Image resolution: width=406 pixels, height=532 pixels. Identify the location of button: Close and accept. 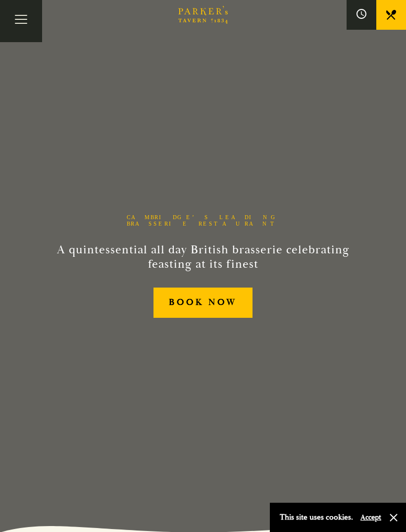
(393, 517).